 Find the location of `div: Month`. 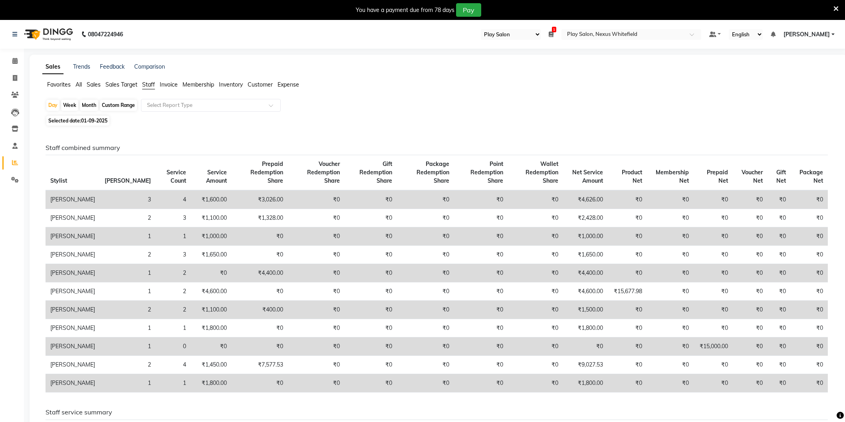

div: Month is located at coordinates (89, 105).